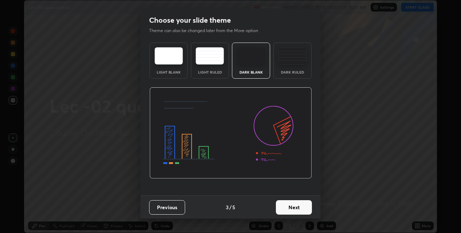  Describe the element at coordinates (292, 56) in the screenshot. I see `img: darkRuledTheme.de295e13.svg` at that location.